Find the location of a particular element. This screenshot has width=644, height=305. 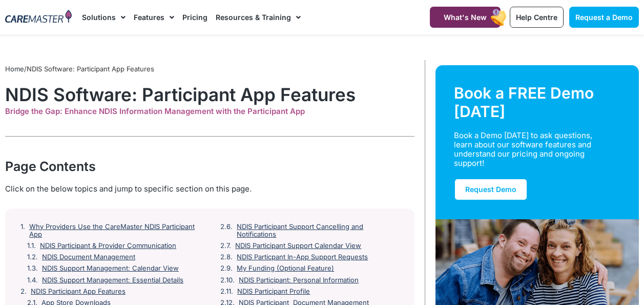

span: Request Demo is located at coordinates (491, 188).